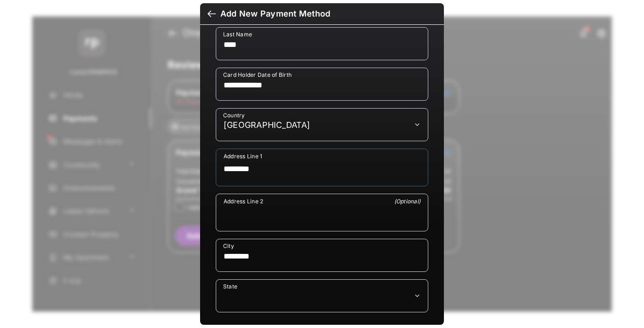 Image resolution: width=644 pixels, height=328 pixels. What do you see at coordinates (322, 167) in the screenshot?
I see `div: payment_method_screening[postal_addresses][addressLine1]` at bounding box center [322, 167].